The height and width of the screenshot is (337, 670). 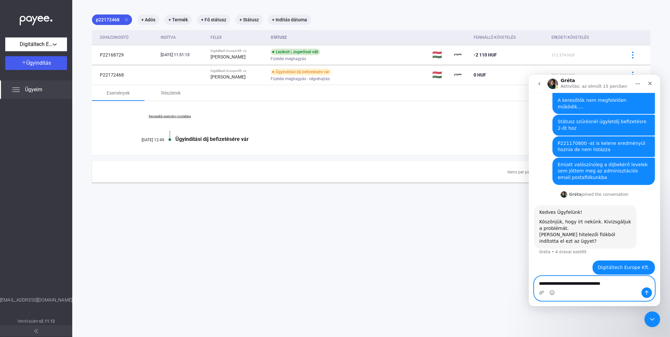 I want to click on td: P22172468, so click(x=125, y=75).